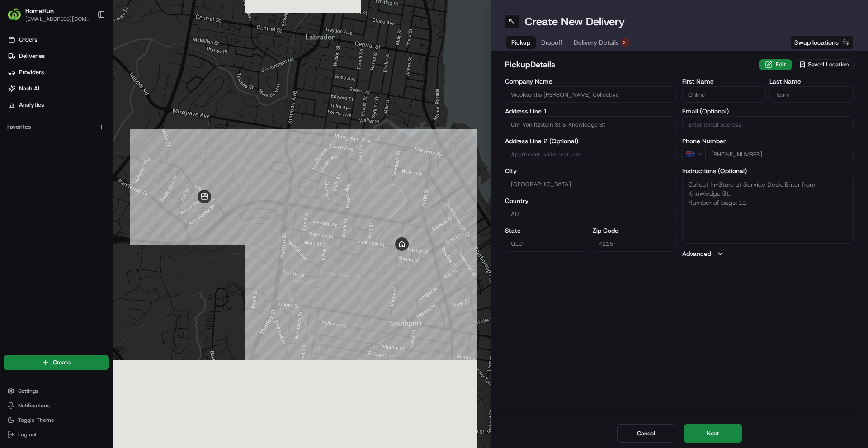 The width and height of the screenshot is (868, 448). Describe the element at coordinates (58, 89) in the screenshot. I see `a: Nash AI` at that location.